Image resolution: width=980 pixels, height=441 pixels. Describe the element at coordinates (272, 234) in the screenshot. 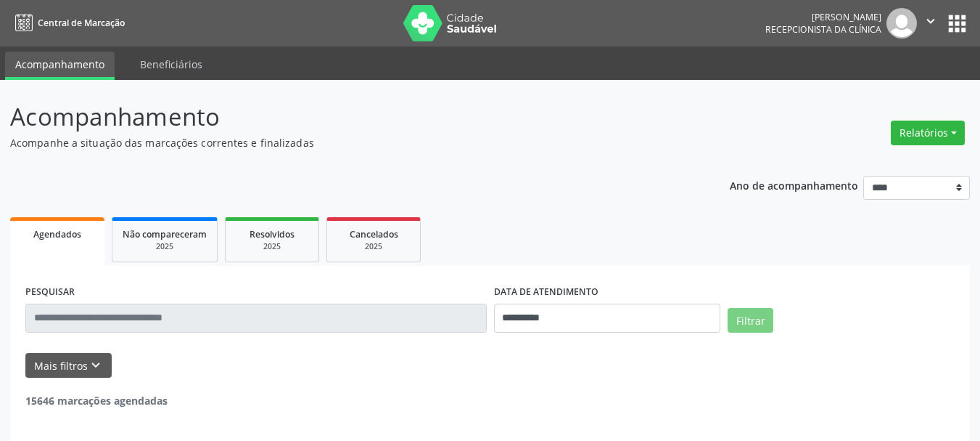

I see `span: Resolvidos` at that location.